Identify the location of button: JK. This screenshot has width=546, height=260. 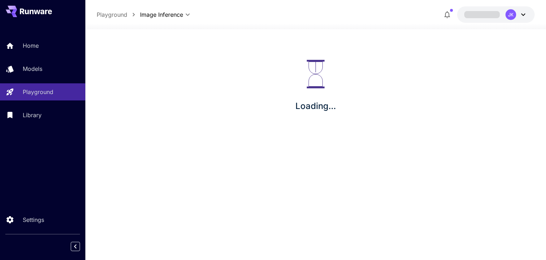
(496, 15).